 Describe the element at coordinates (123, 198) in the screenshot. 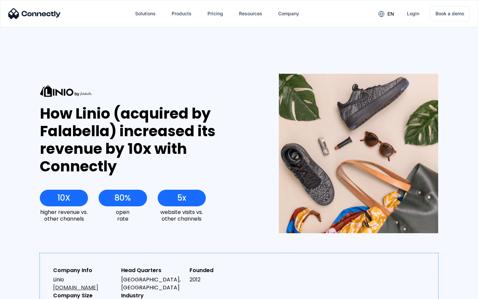

I see `div: 80%` at that location.